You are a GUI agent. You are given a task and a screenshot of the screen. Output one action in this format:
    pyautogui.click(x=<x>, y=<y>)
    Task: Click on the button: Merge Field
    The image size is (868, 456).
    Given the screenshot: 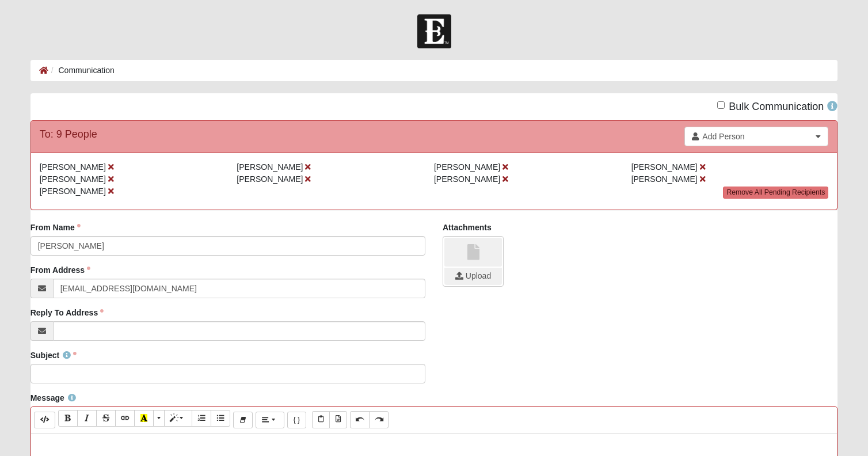 What is the action you would take?
    pyautogui.click(x=297, y=420)
    